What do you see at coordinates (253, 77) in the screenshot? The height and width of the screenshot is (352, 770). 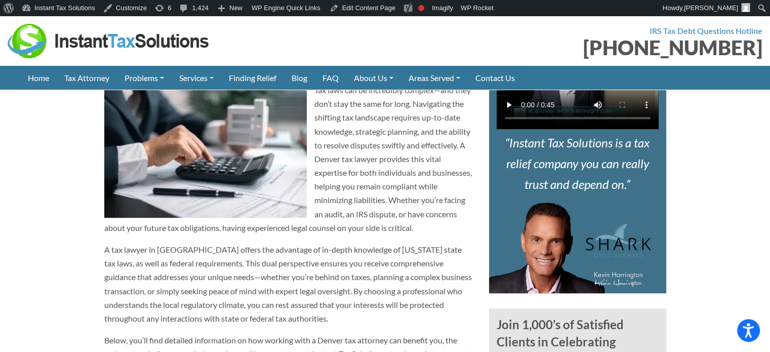 I see `a: Finding Relief` at bounding box center [253, 77].